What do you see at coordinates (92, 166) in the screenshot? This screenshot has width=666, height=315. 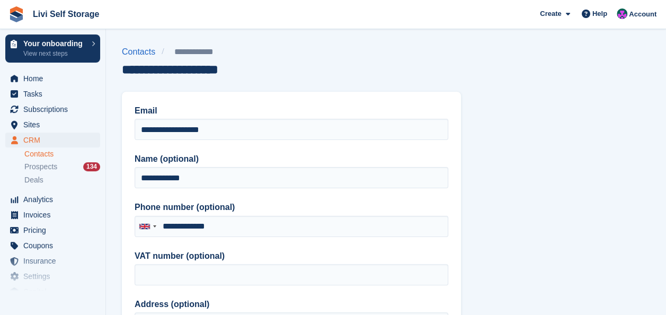 I see `div: 134` at bounding box center [92, 166].